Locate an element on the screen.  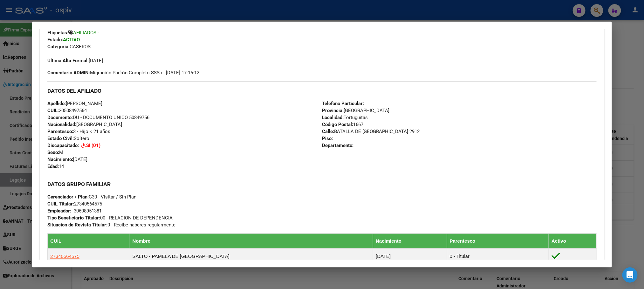
div: Open Intercom Messenger is located at coordinates (629, 275).